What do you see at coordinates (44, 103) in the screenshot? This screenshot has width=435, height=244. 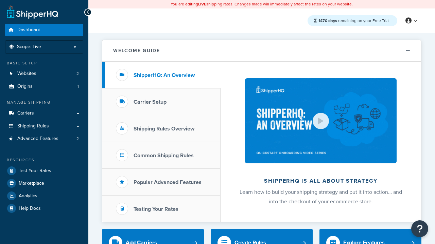 I see `div: Manage Shipping` at bounding box center [44, 103].